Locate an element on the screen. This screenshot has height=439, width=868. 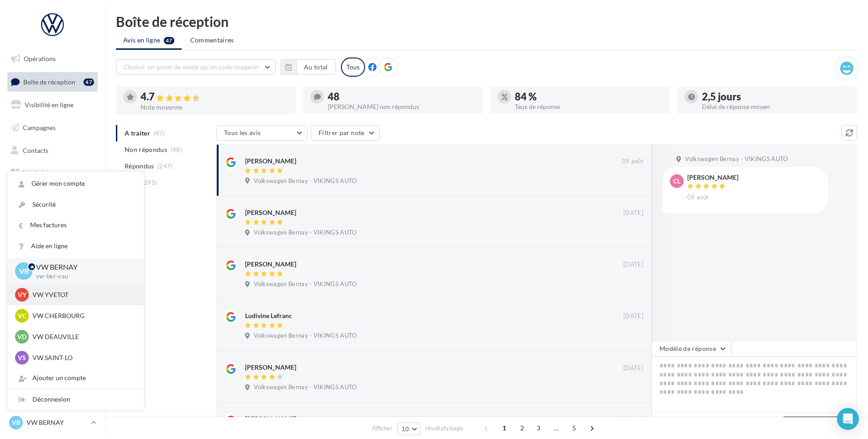
span: Répondus is located at coordinates (139, 166).